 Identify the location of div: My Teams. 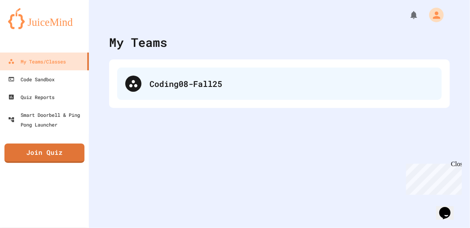
(138, 42).